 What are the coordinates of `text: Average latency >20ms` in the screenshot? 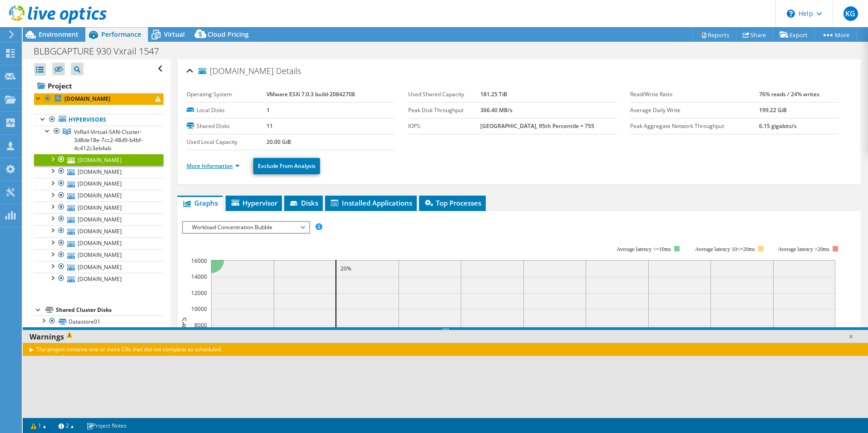 It's located at (804, 249).